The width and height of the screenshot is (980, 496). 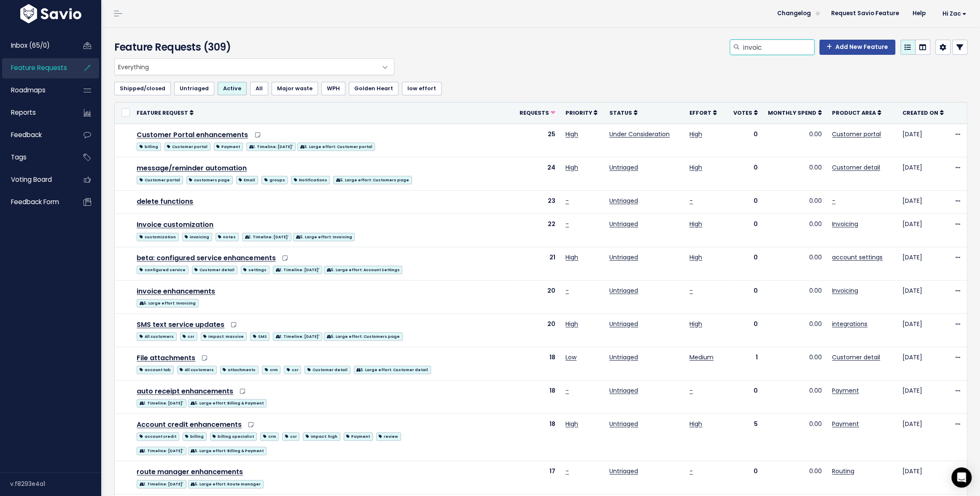 I want to click on span: 5. Large effort: Route manager, so click(x=225, y=484).